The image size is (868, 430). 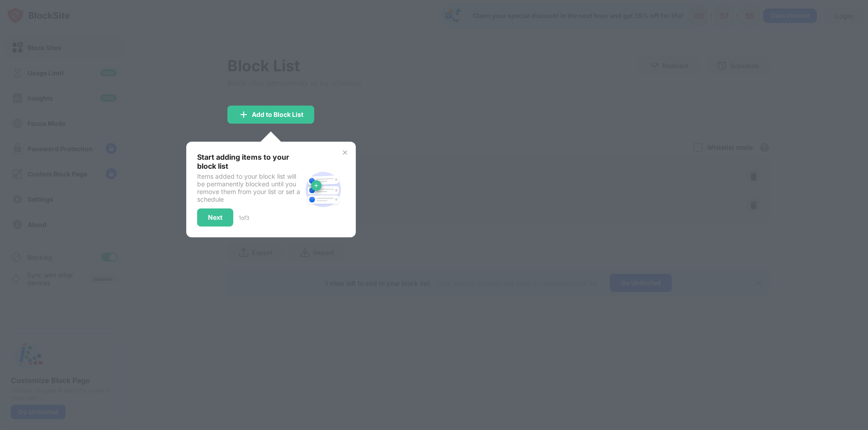 I want to click on div: Add to Block List, so click(x=277, y=115).